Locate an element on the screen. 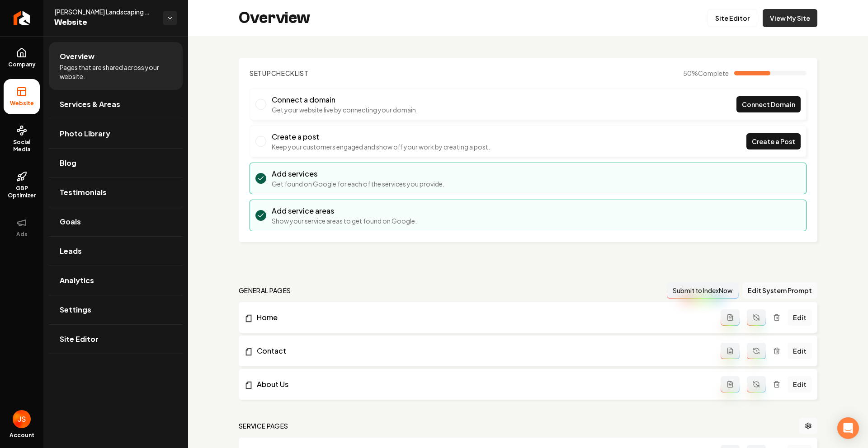  a: Social Media is located at coordinates (22, 139).